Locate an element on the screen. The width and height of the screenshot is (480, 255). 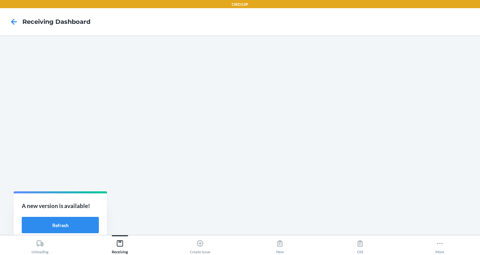
button: Refresh is located at coordinates (60, 225).